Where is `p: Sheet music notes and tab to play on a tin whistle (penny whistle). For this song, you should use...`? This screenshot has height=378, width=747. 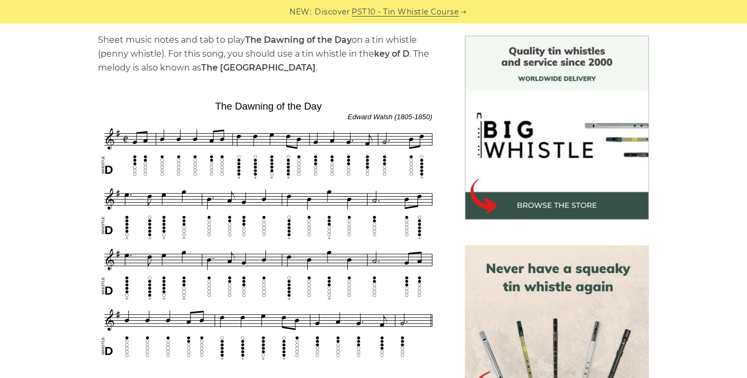 p: Sheet music notes and tab to play on a tin whistle (penny whistle). For this song, you should use... is located at coordinates (268, 54).